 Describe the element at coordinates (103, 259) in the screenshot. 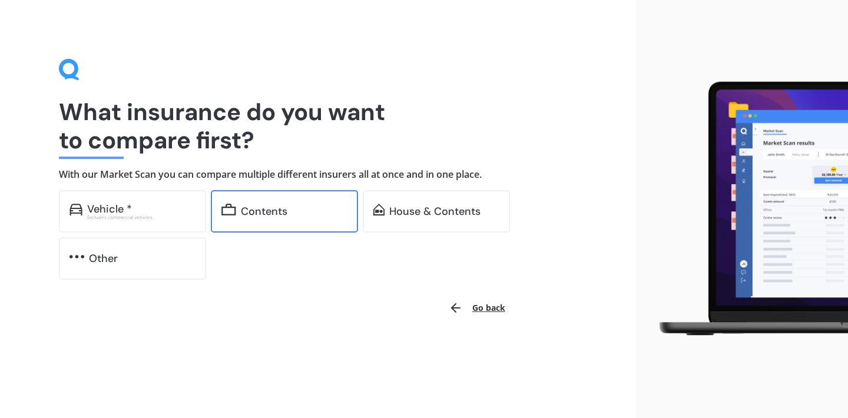

I see `div: Other` at that location.